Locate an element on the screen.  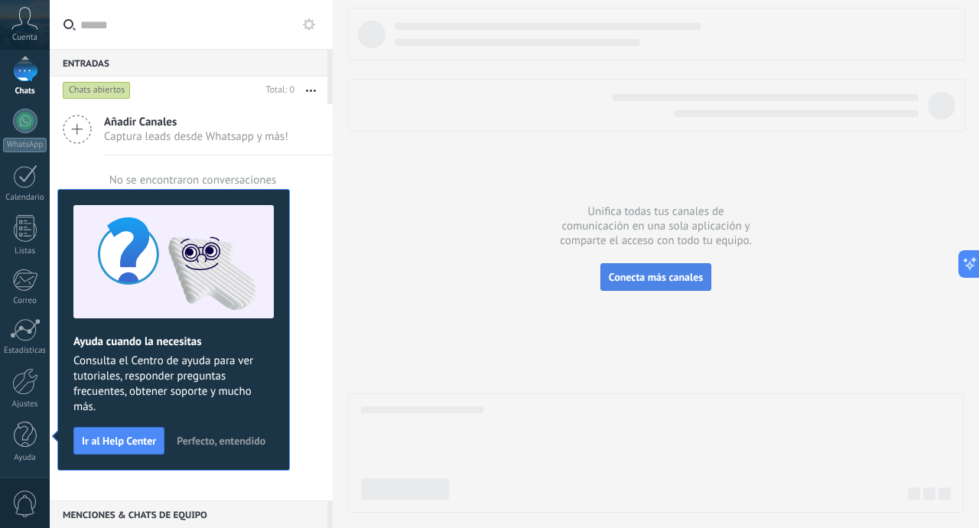
div: Ayuda is located at coordinates (25, 457).